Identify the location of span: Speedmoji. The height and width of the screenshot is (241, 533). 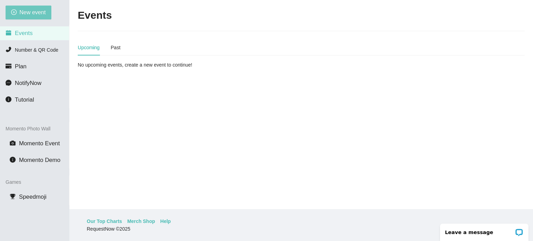
(33, 197).